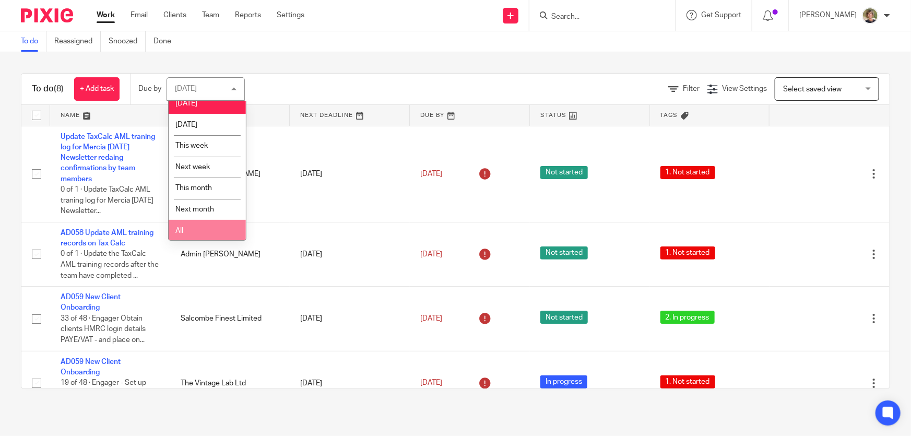  Describe the element at coordinates (192, 146) in the screenshot. I see `span: This week` at that location.